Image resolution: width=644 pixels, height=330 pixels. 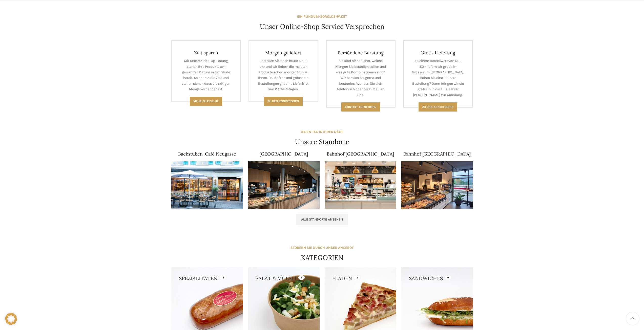 What do you see at coordinates (322, 258) in the screenshot?
I see `h4: KATEGORIEN` at bounding box center [322, 258].